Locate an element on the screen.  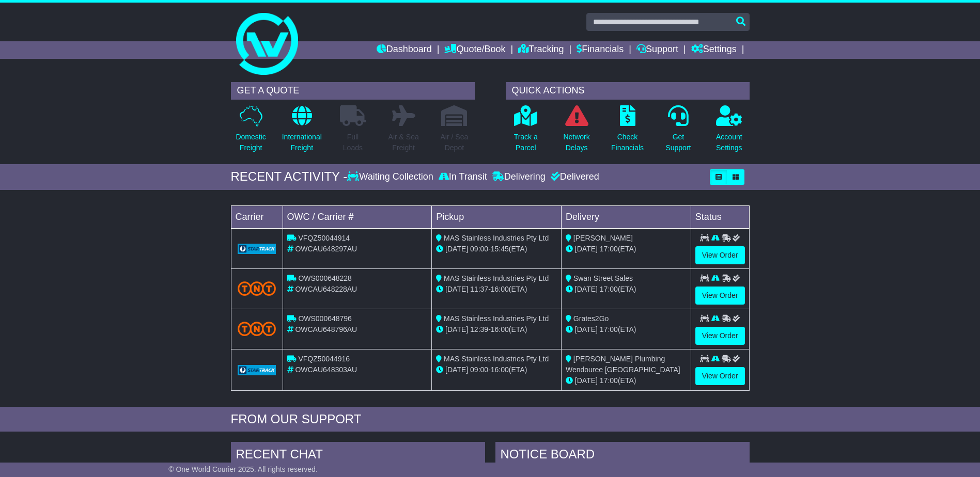
p: Air / Sea Depot is located at coordinates (454, 142).